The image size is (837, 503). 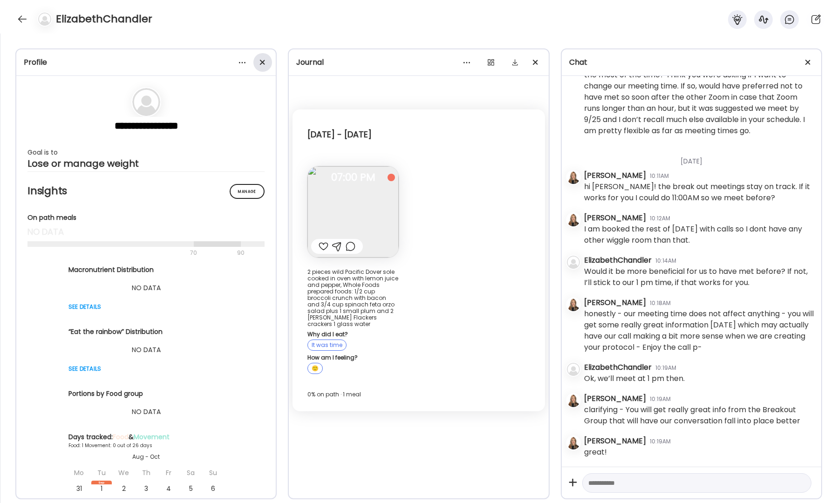 I want to click on div: 10:12AM, so click(x=660, y=219).